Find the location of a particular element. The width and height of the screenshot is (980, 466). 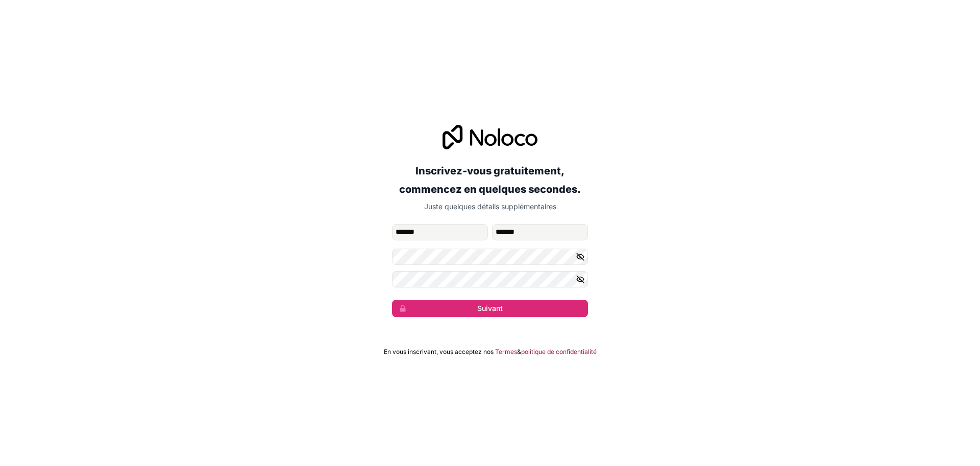

a: Termes is located at coordinates (506, 351).